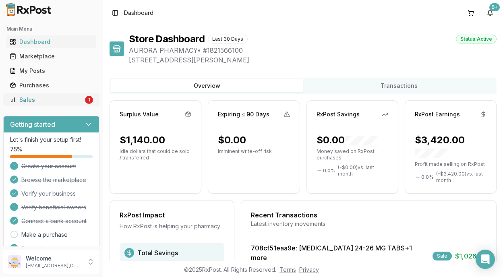 This screenshot has width=503, height=277. Describe the element at coordinates (228, 39) in the screenshot. I see `div: Last 30 Days` at that location.